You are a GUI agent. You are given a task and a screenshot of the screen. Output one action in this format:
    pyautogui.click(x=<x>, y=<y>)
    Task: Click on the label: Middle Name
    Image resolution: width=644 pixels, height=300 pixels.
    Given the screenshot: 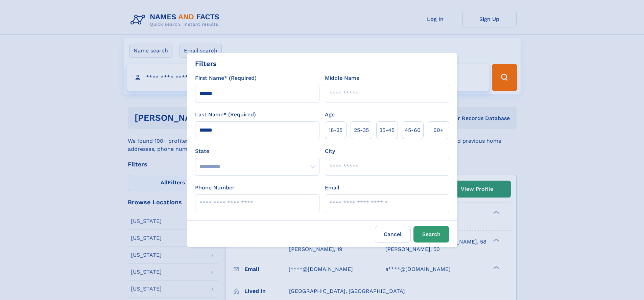 What is the action you would take?
    pyautogui.click(x=342, y=78)
    